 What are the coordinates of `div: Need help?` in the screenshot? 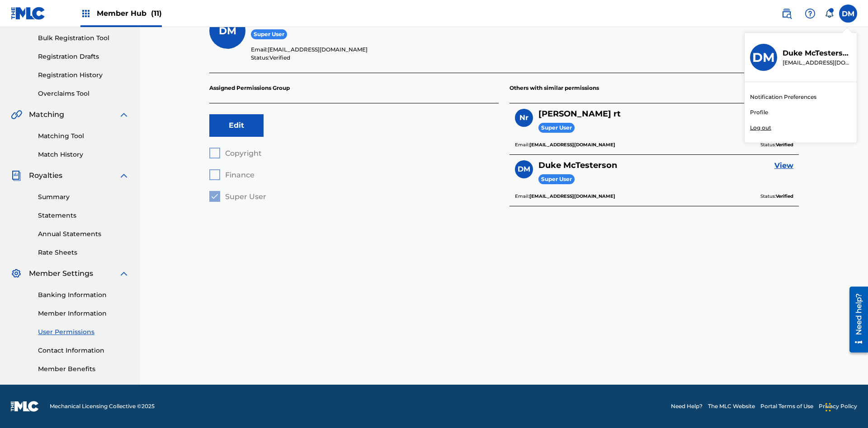 It's located at (16, 32).